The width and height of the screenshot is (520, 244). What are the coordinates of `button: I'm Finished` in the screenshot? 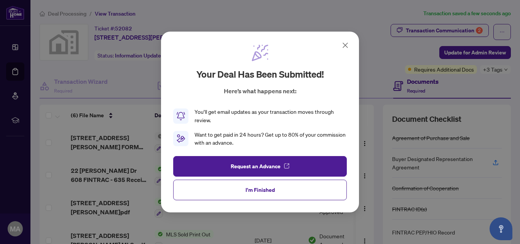 It's located at (260, 190).